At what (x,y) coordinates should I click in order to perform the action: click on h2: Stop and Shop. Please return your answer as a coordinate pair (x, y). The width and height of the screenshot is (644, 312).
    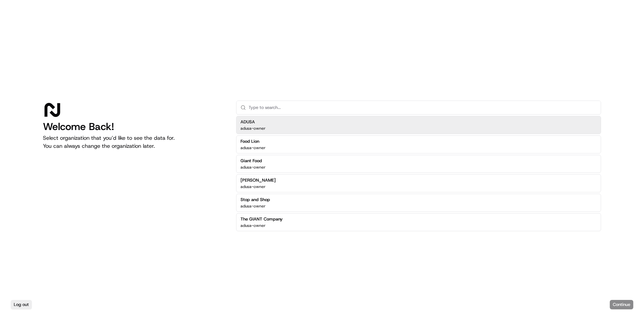
    Looking at the image, I should click on (255, 200).